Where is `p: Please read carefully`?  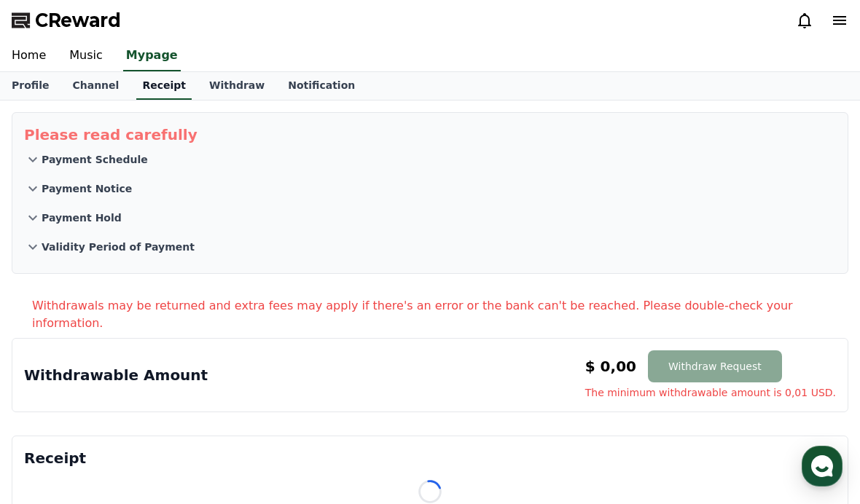 p: Please read carefully is located at coordinates (430, 135).